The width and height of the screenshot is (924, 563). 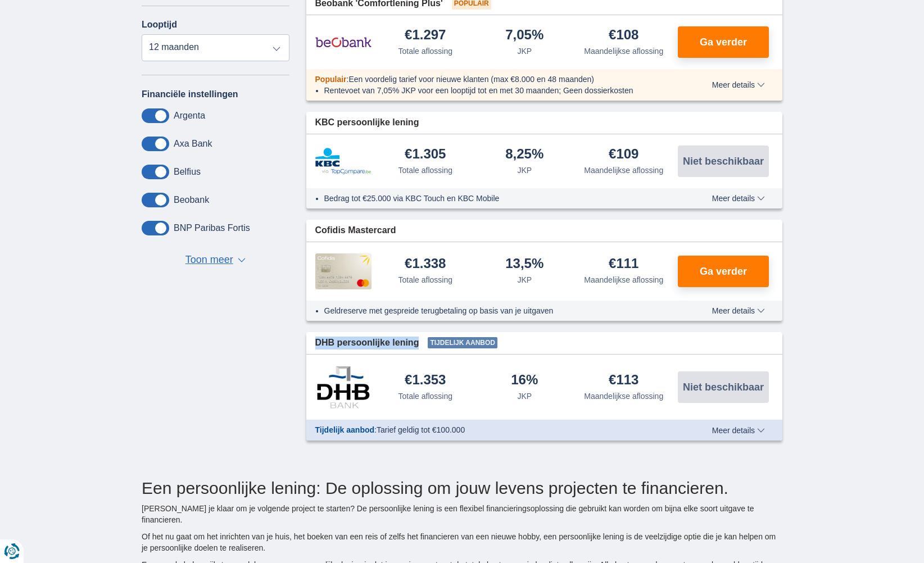 I want to click on span: Populair, so click(x=331, y=79).